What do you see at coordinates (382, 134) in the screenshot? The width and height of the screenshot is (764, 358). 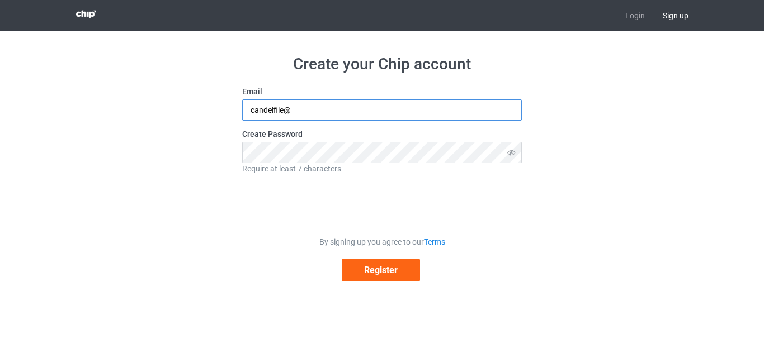 I see `label: Create Password` at bounding box center [382, 134].